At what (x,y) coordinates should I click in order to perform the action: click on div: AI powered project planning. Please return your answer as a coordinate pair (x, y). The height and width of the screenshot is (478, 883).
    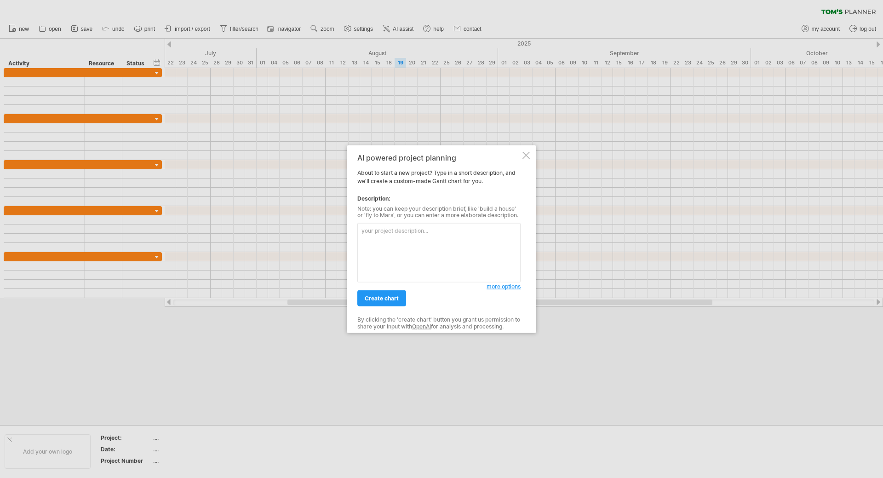
    Looking at the image, I should click on (439, 157).